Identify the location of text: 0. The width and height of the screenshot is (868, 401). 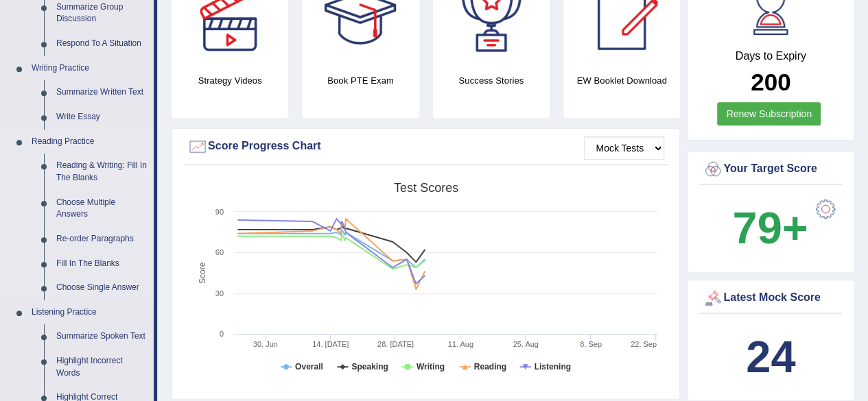
(222, 334).